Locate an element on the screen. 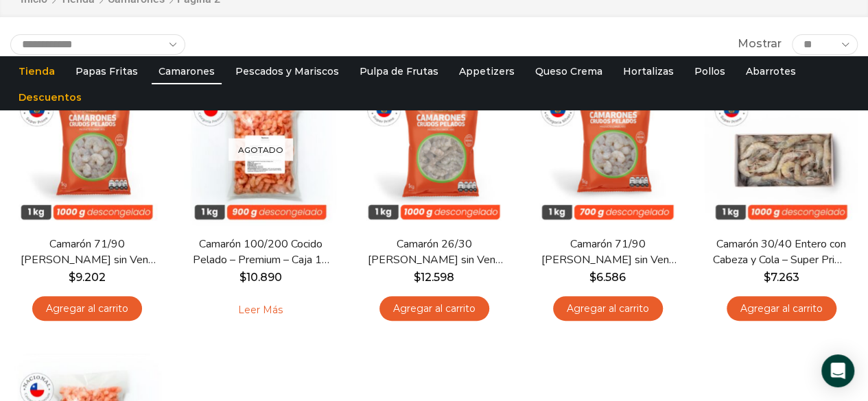 Image resolution: width=868 pixels, height=401 pixels. bdi: 12.598 is located at coordinates (433, 277).